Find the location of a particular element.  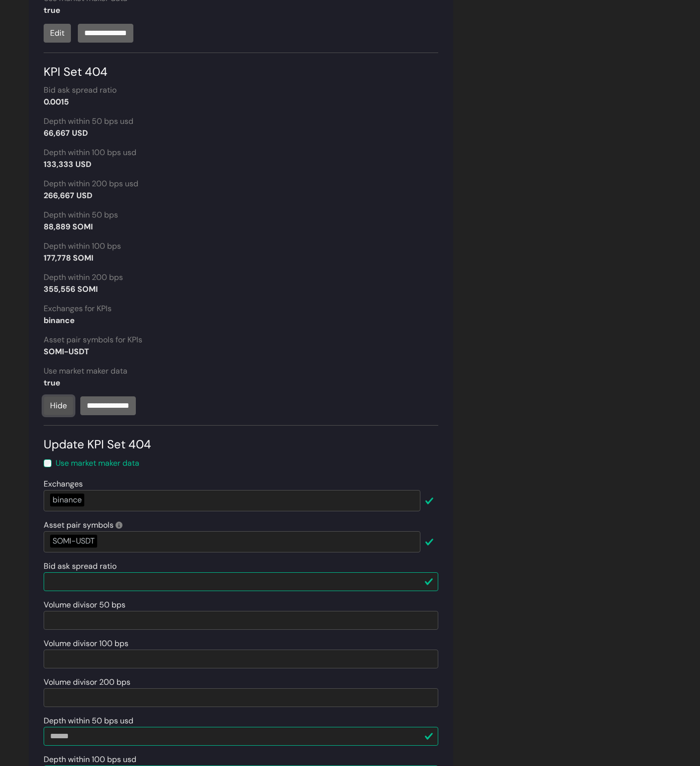

div: Update KPI Set 404 is located at coordinates (241, 444).